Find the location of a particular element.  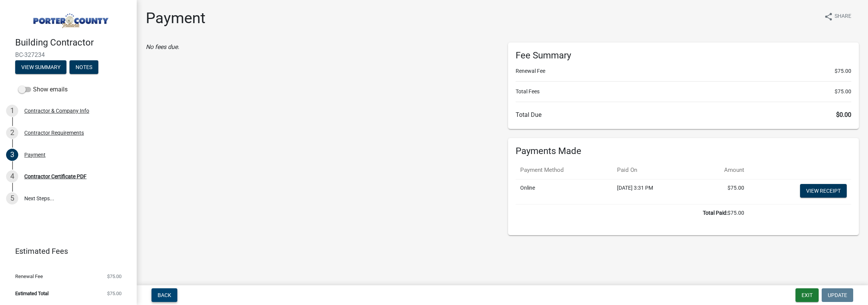

i: share is located at coordinates (828, 16).